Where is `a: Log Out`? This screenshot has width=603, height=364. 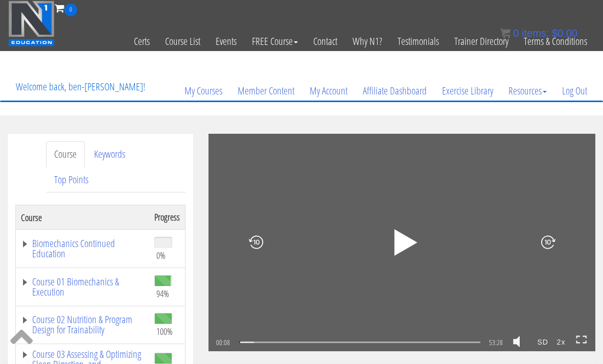
a: Log Out is located at coordinates (575, 91).